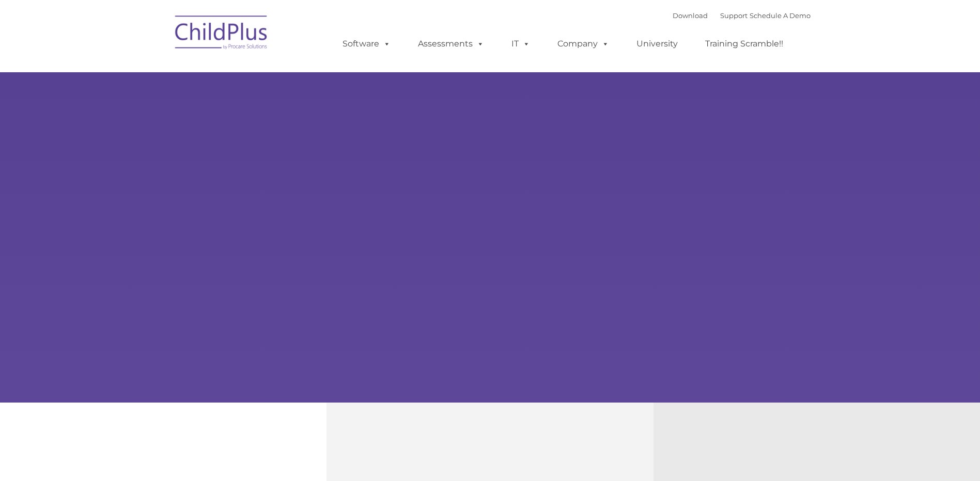 This screenshot has height=481, width=980. What do you see at coordinates (657, 44) in the screenshot?
I see `a: University` at bounding box center [657, 44].